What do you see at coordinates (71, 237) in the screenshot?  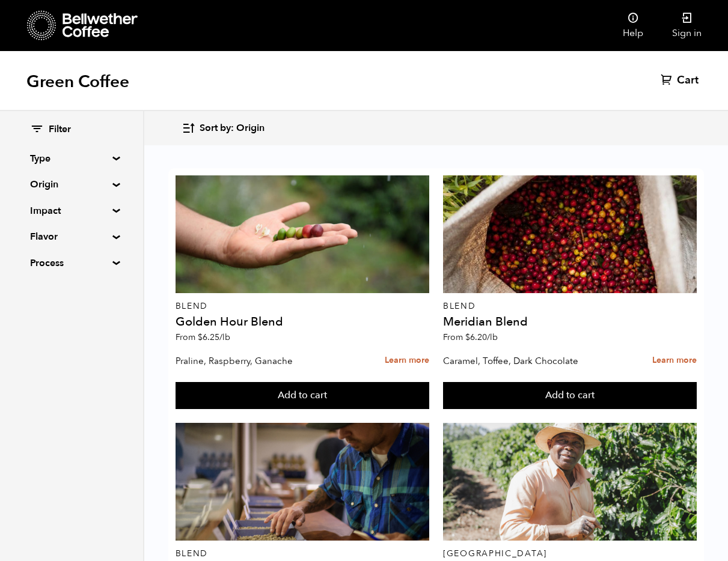 I see `summary: Flavor` at bounding box center [71, 237].